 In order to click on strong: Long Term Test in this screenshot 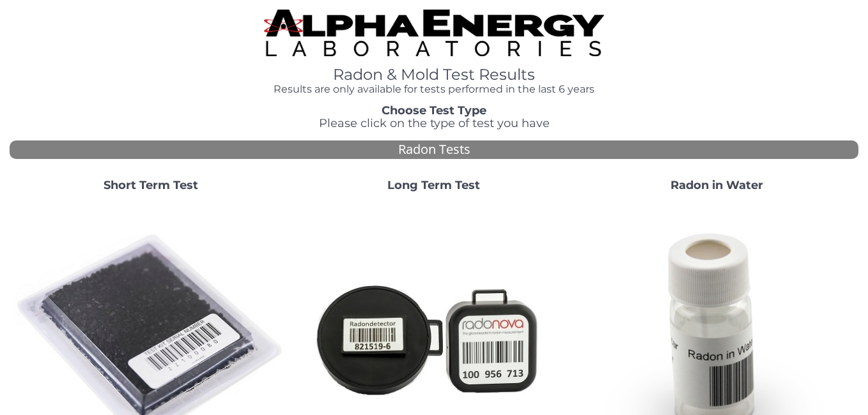, I will do `click(434, 185)`.